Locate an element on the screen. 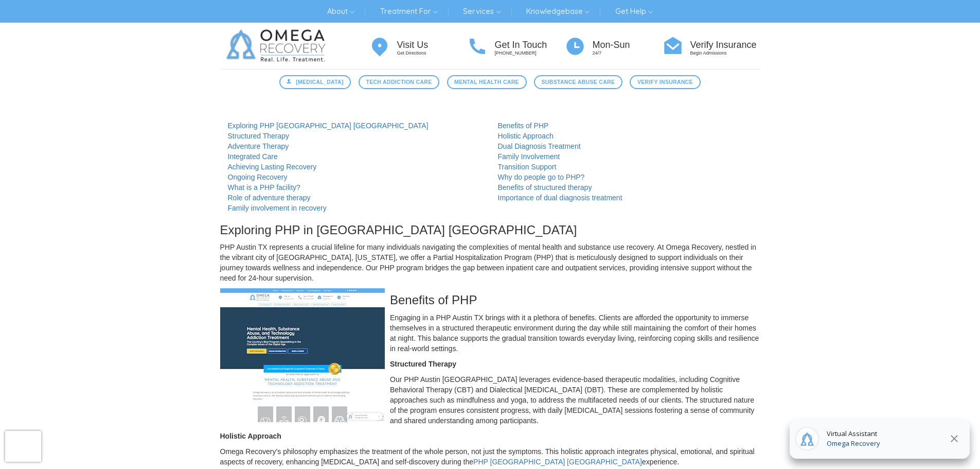  a: Visit Us Get Directions is located at coordinates (418, 45).